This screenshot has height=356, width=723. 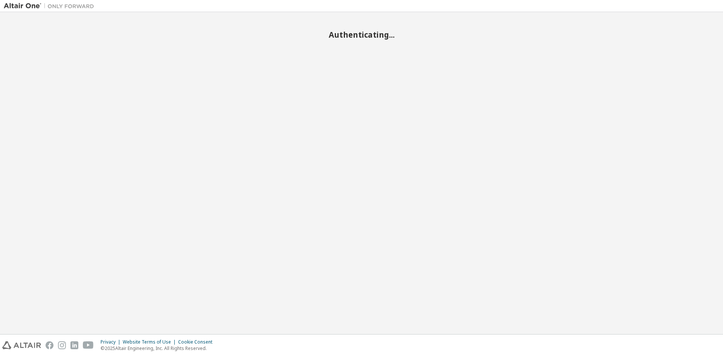 I want to click on img: Altair One, so click(x=51, y=6).